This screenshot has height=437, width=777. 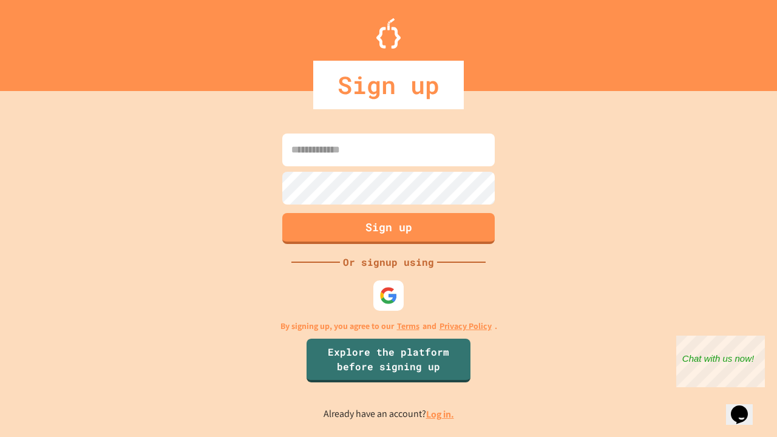 What do you see at coordinates (388, 414) in the screenshot?
I see `p: Already have an account?` at bounding box center [388, 414].